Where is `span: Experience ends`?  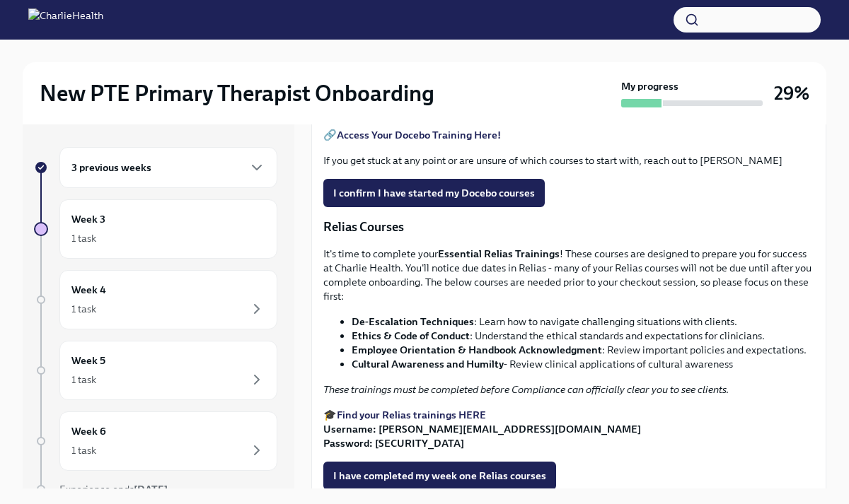
span: Experience ends is located at coordinates (113, 490).